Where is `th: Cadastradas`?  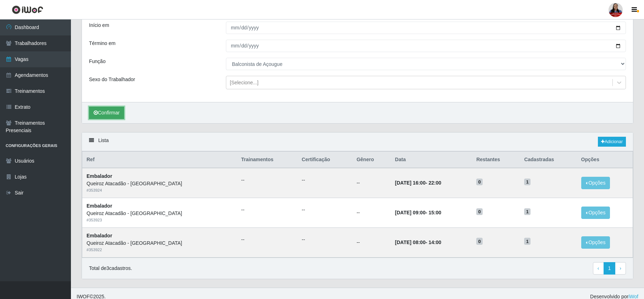
th: Cadastradas is located at coordinates (548, 160).